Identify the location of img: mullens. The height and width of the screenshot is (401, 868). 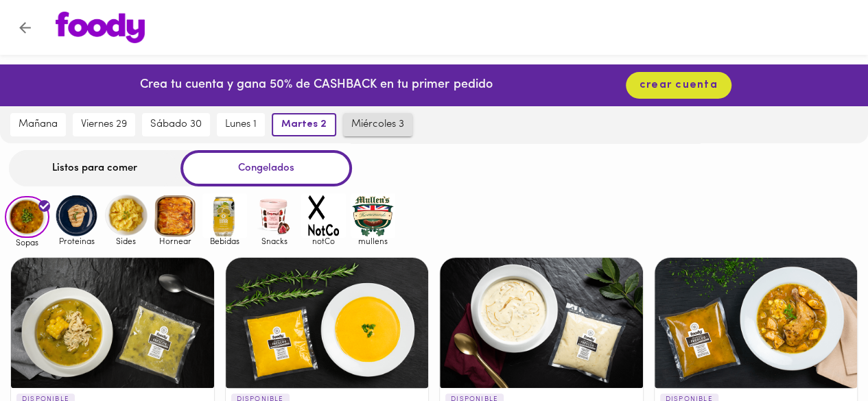
(372, 215).